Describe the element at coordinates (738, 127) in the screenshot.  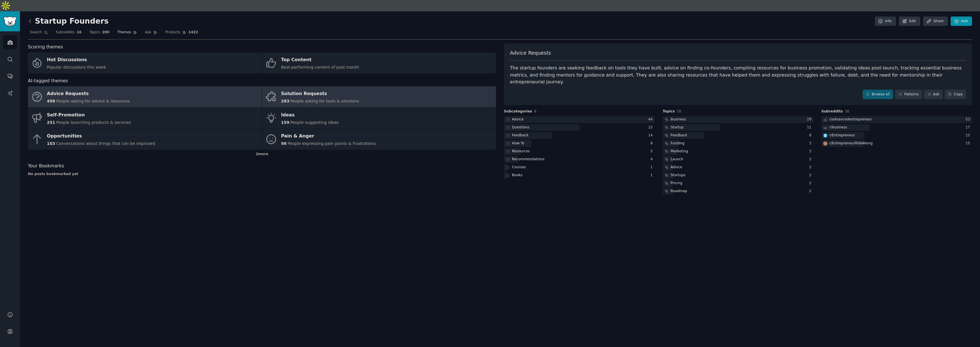
I see `a: Startup11` at that location.